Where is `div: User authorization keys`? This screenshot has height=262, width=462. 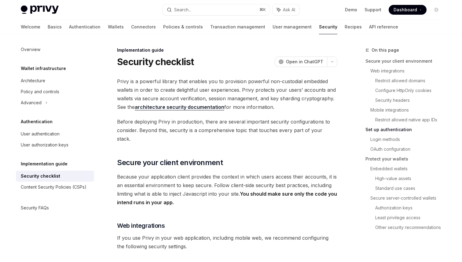
div: User authorization keys is located at coordinates (45, 145).